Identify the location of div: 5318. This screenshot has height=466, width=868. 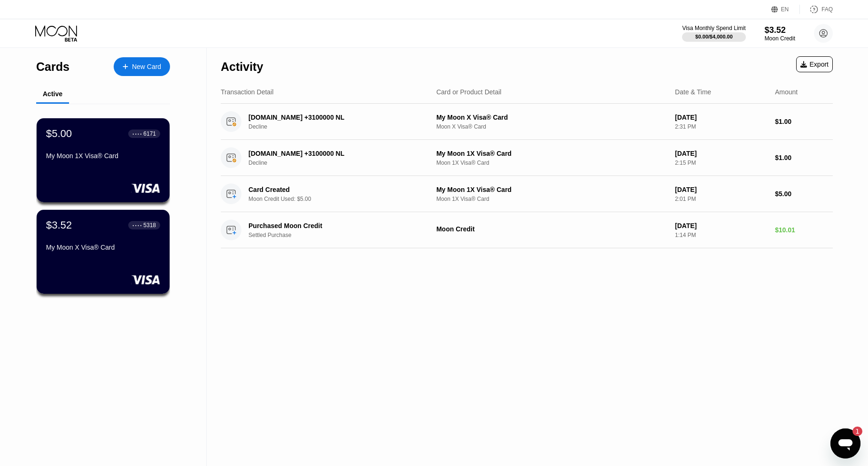
(149, 225).